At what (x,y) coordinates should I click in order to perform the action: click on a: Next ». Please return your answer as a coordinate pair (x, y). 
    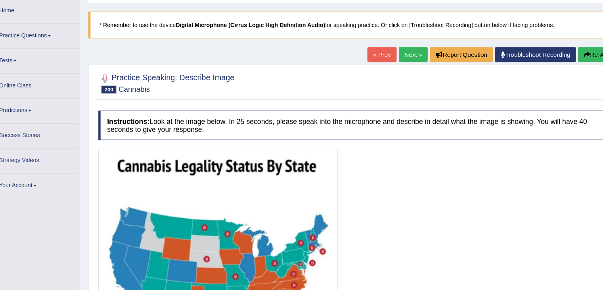
    Looking at the image, I should click on (394, 50).